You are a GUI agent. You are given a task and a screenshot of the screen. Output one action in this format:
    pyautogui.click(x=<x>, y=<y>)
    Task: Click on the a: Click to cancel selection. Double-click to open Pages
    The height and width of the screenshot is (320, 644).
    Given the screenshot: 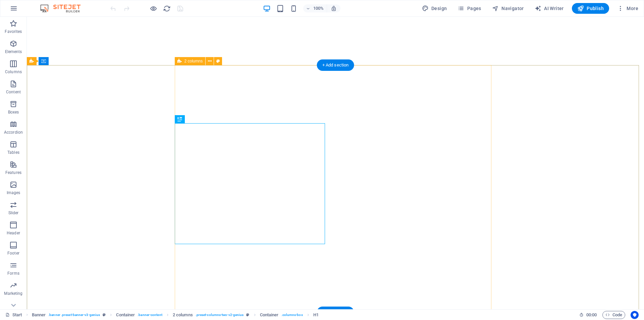 What is the action you would take?
    pyautogui.click(x=14, y=315)
    